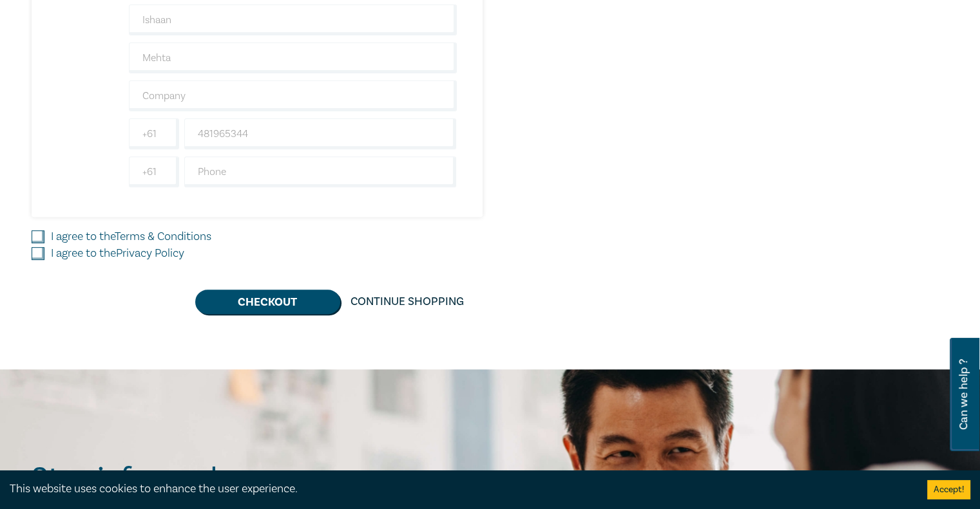 This screenshot has width=980, height=509. Describe the element at coordinates (184, 479) in the screenshot. I see `h2: Stay informed.` at that location.